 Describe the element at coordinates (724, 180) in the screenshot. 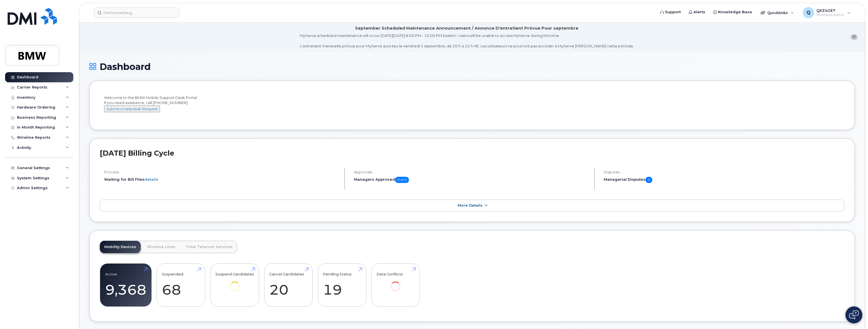

I see `h5: Managerial Disputes` at that location.